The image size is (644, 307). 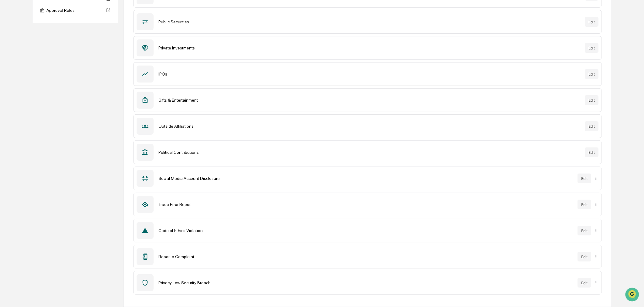 What do you see at coordinates (7, 7) in the screenshot?
I see `img: f2157a4c-a0d3-4daa-907e-bb6f0de503a5-1751232295721` at bounding box center [7, 7].